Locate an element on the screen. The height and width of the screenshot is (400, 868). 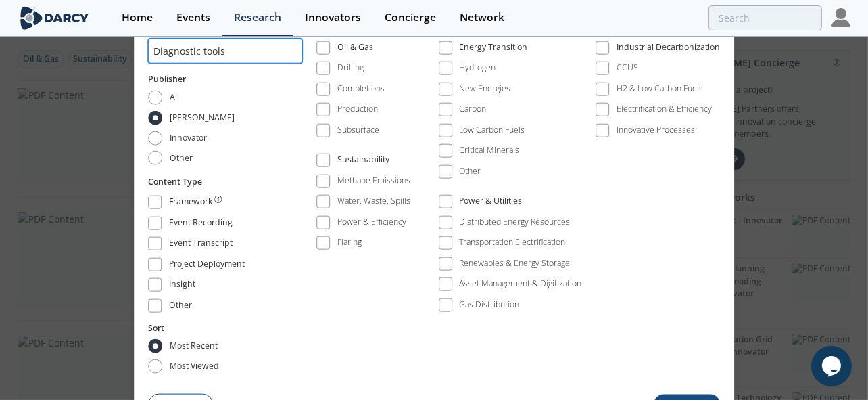
div: Subsurface is located at coordinates (359, 130).